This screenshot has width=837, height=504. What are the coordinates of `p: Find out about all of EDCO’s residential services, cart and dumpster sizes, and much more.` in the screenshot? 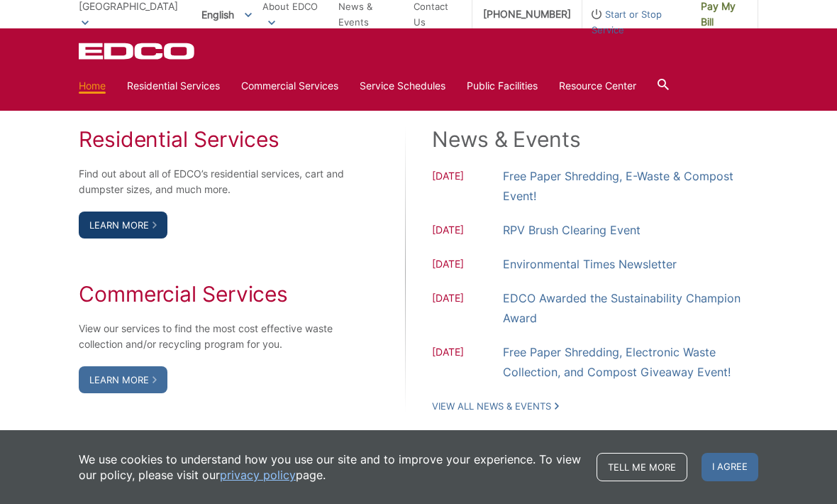 It's located at (212, 182).